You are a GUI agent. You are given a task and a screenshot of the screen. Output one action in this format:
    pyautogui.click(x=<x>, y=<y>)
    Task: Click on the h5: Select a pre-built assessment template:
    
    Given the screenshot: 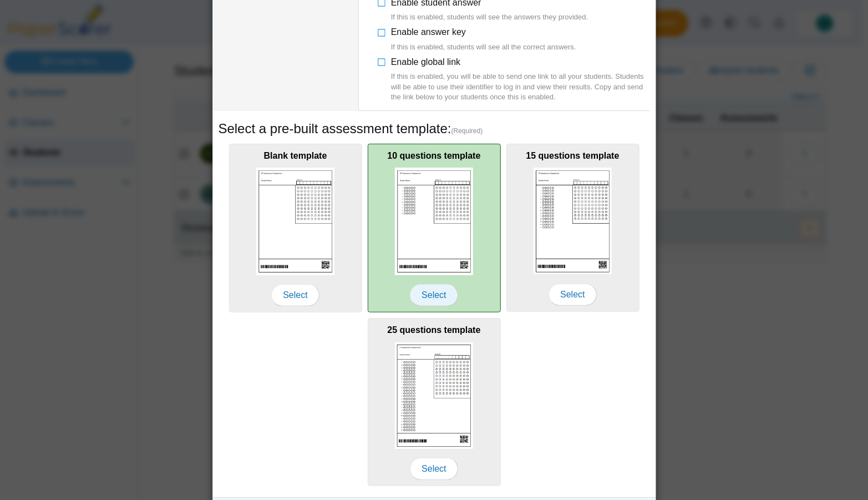 What is the action you would take?
    pyautogui.click(x=435, y=129)
    